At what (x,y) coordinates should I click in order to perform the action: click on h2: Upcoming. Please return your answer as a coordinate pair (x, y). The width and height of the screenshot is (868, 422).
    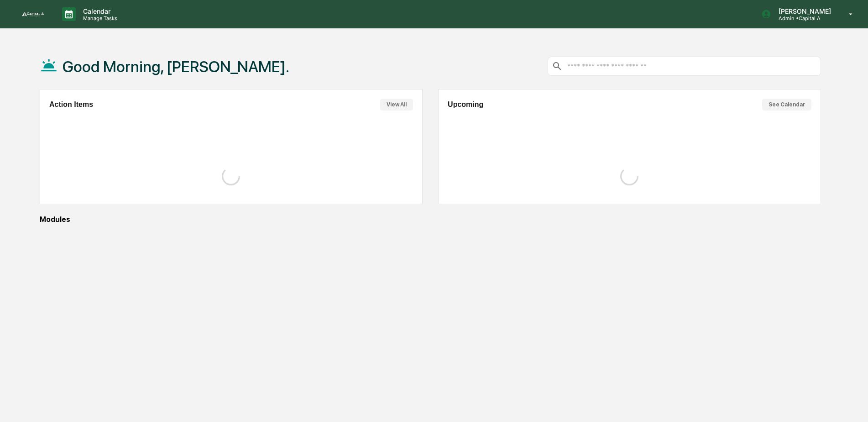
    Looking at the image, I should click on (465, 105).